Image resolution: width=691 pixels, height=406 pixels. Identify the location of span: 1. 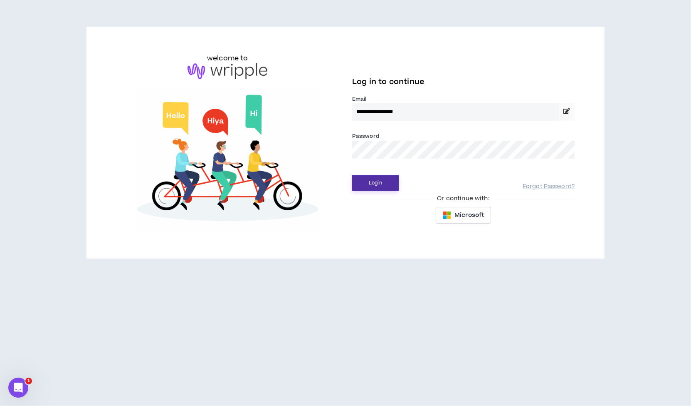
(29, 381).